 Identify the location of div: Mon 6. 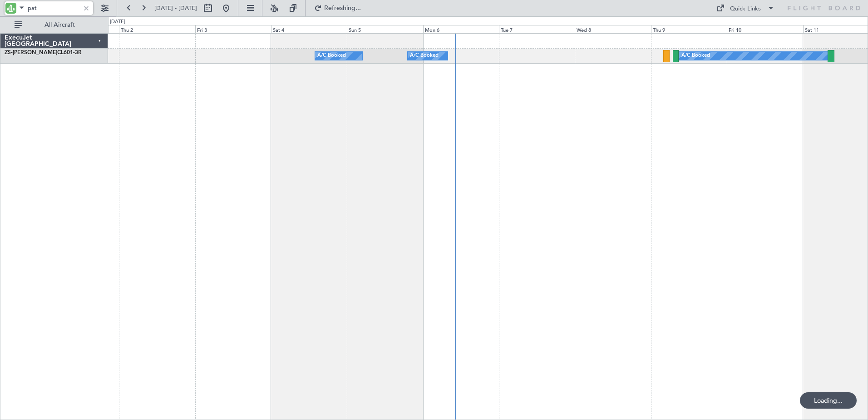
(461, 29).